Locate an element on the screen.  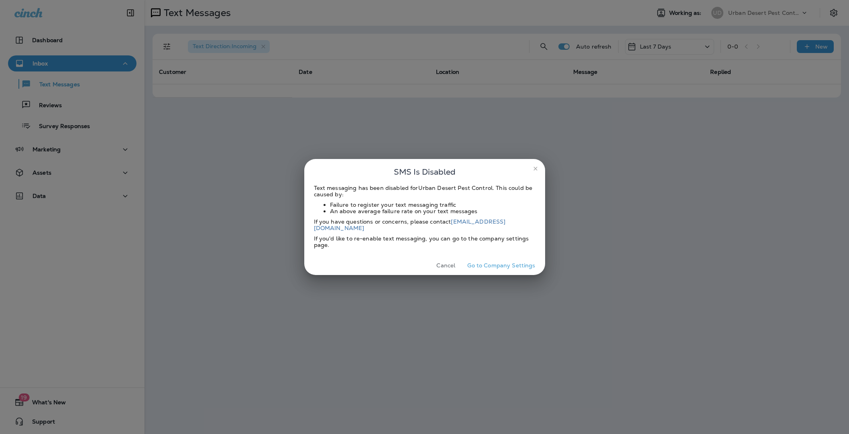
span: SMS Is Disabled is located at coordinates (425, 172).